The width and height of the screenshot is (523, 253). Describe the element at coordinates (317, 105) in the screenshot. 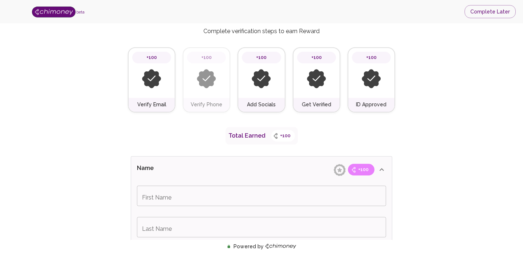

I see `h6: Get Verified` at that location.